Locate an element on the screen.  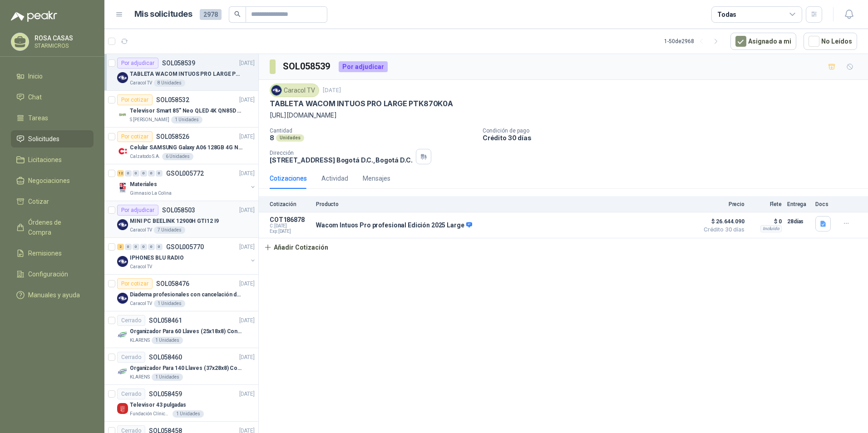
span: Órdenes de Compra is located at coordinates (56, 228).